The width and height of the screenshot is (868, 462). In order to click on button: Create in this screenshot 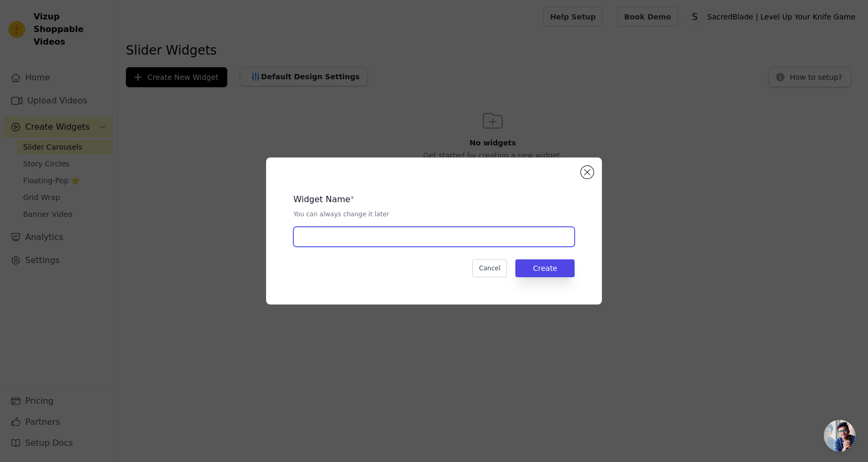, I will do `click(545, 269)`.